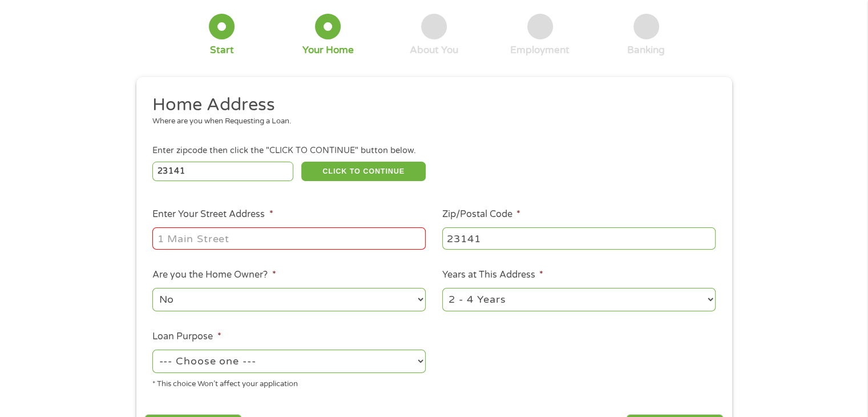 Image resolution: width=868 pixels, height=417 pixels. Describe the element at coordinates (212, 214) in the screenshot. I see `label: Enter Your Street Address` at that location.